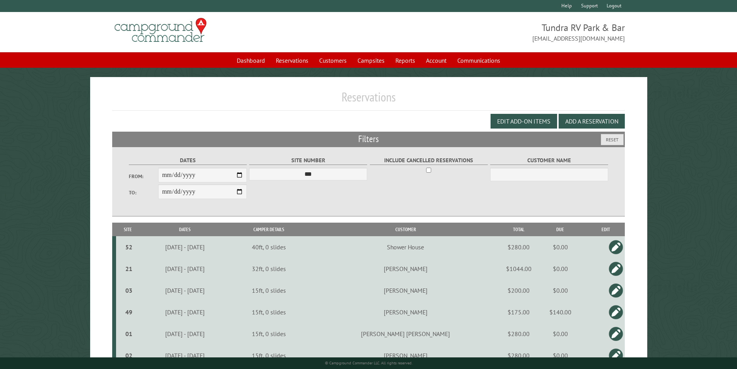  I want to click on td: 40ft, 0 slides, so click(269, 247).